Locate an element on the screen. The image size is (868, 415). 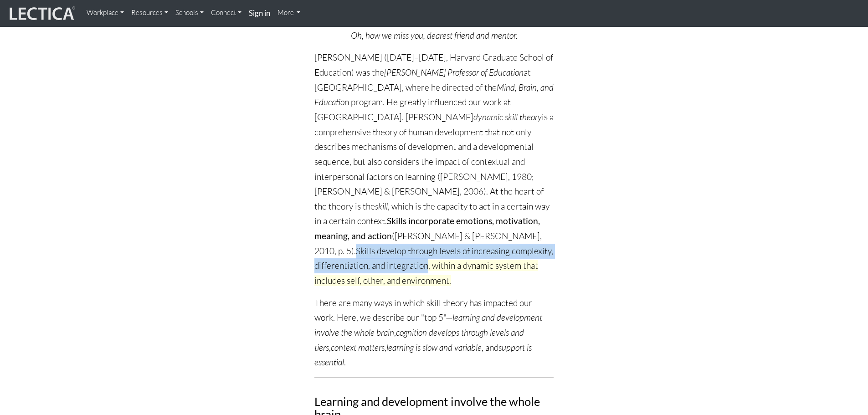
strong: Skills incorporate emotions, motivation, meaning, and action is located at coordinates (427, 228).